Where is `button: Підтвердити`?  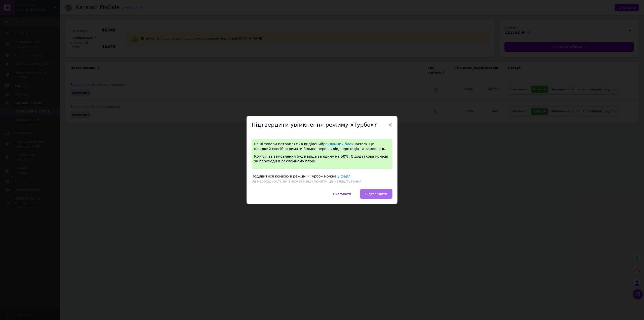 button: Підтвердити is located at coordinates (376, 194).